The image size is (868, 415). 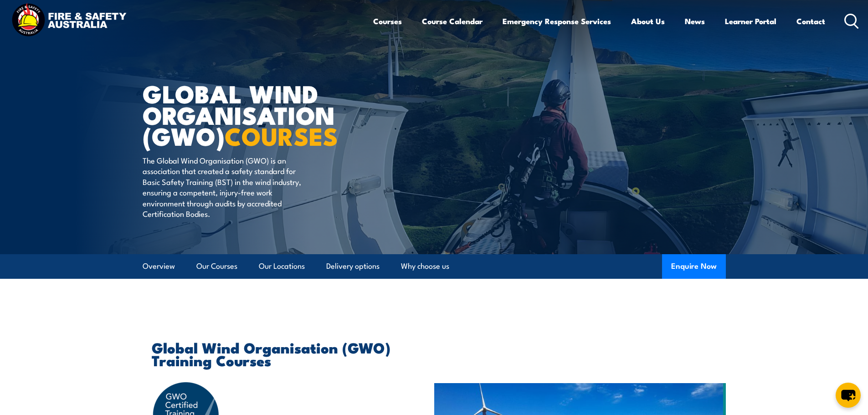 I want to click on h2: Global Wind Organisation (GWO) Training Courses, so click(x=272, y=353).